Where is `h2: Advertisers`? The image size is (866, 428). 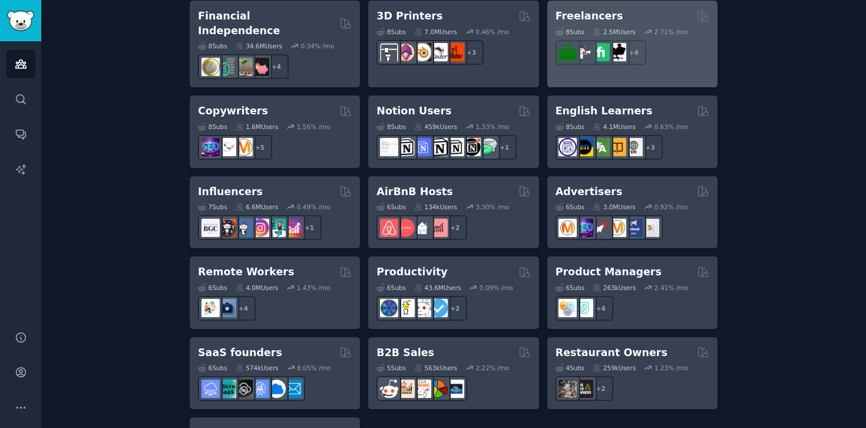 h2: Advertisers is located at coordinates (589, 192).